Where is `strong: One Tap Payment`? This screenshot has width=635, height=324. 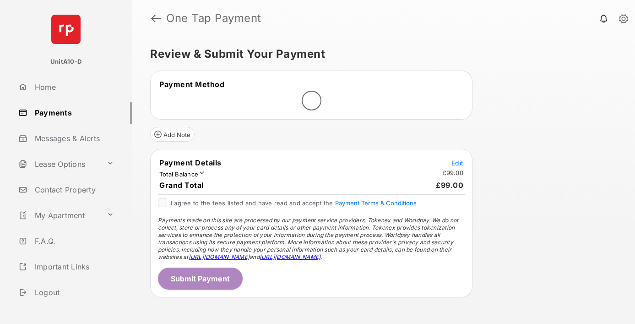
strong: One Tap Payment is located at coordinates (214, 18).